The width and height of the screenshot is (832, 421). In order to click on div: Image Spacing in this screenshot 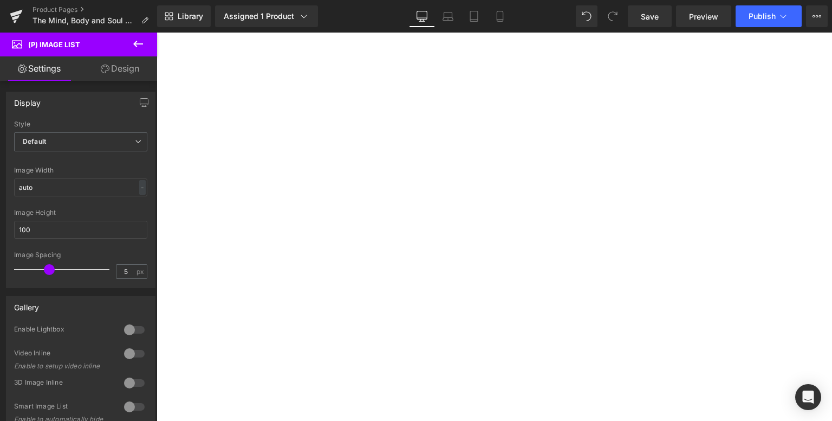, I will do `click(81, 255)`.